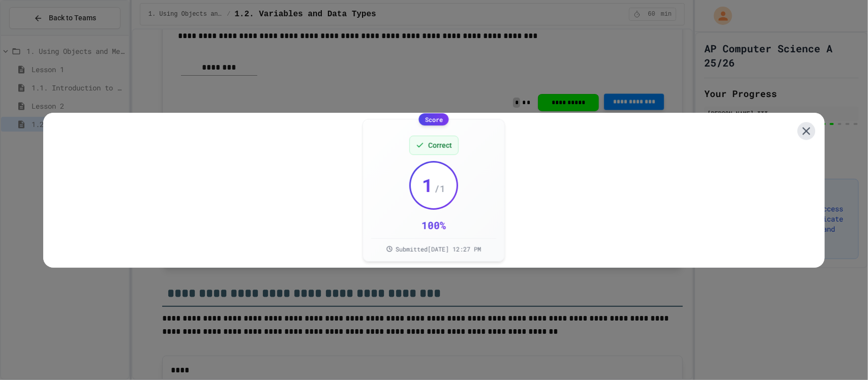 The width and height of the screenshot is (868, 380). Describe the element at coordinates (439, 189) in the screenshot. I see `span: / 1` at that location.